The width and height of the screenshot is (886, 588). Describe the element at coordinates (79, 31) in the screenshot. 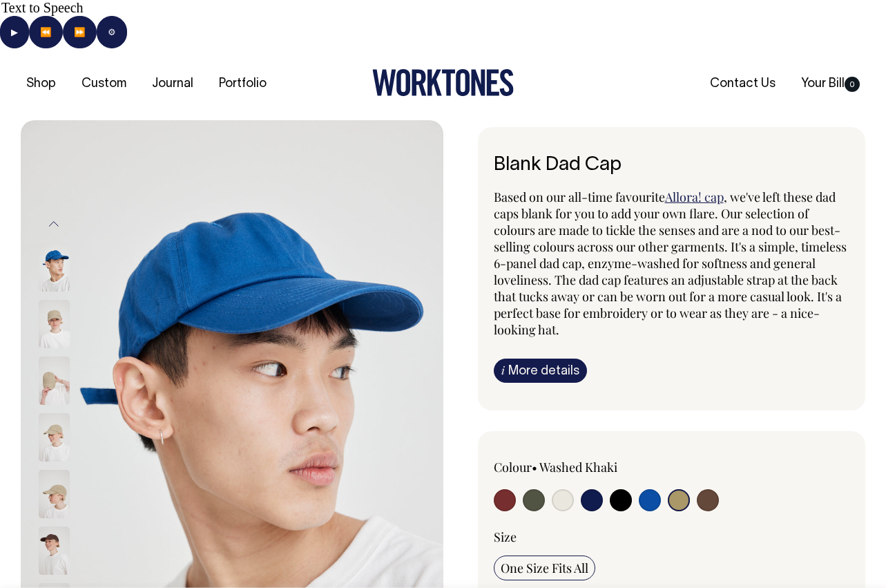

I see `button: Forward` at that location.